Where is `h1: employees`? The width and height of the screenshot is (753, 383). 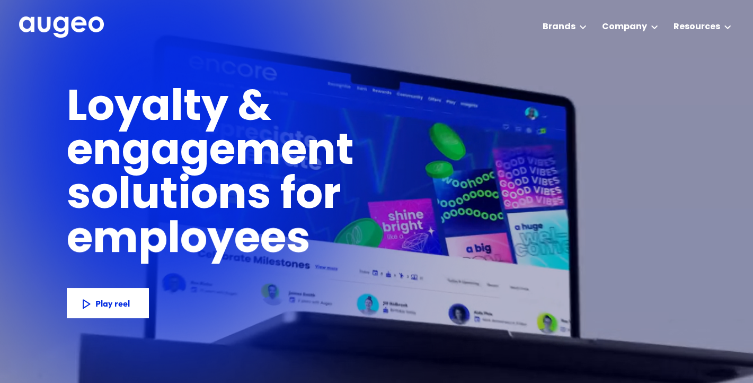 h1: employees is located at coordinates (198, 241).